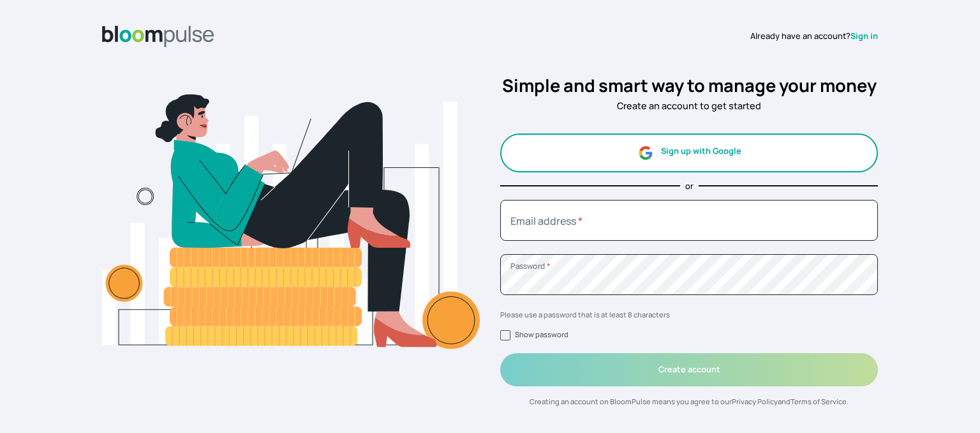  I want to click on h2: Simple and smart way to manage your money, so click(689, 85).